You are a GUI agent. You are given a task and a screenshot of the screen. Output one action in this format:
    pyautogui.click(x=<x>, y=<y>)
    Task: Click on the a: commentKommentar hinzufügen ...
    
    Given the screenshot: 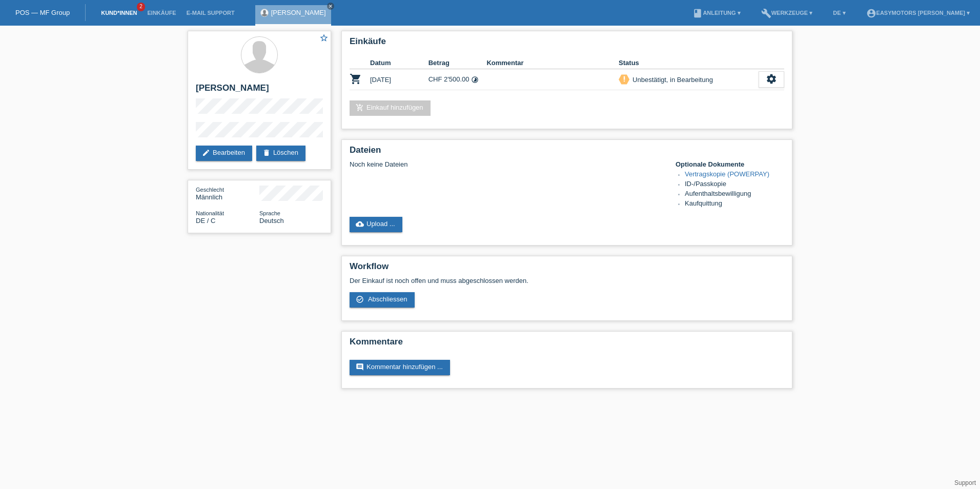 What is the action you would take?
    pyautogui.click(x=400, y=367)
    